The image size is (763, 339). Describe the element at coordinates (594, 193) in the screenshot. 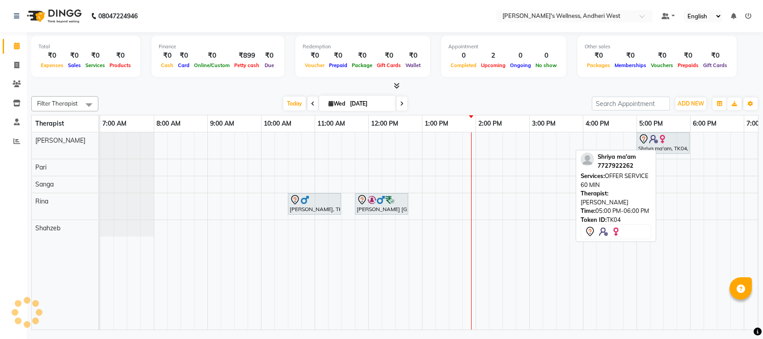

I see `span: Therapist:` at that location.